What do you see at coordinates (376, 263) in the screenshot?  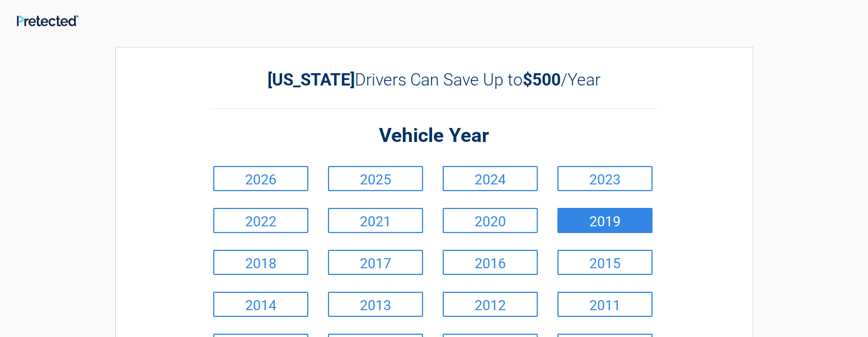 I see `a: 2017` at bounding box center [376, 263].